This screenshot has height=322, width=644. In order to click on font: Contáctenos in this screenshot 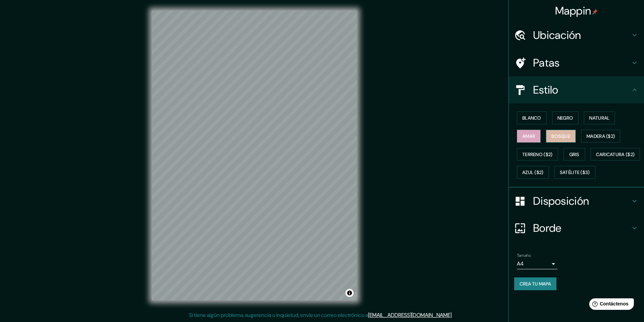, I will do `click(30, 8)`.